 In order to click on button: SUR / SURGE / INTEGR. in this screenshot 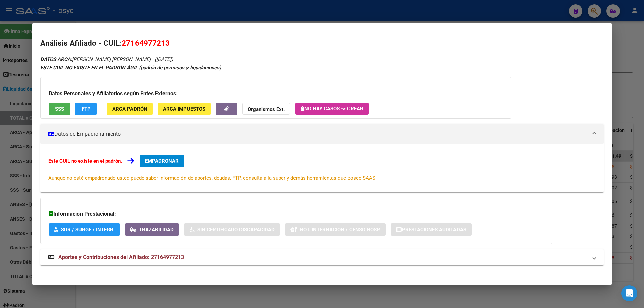, I will do `click(84, 229)`.